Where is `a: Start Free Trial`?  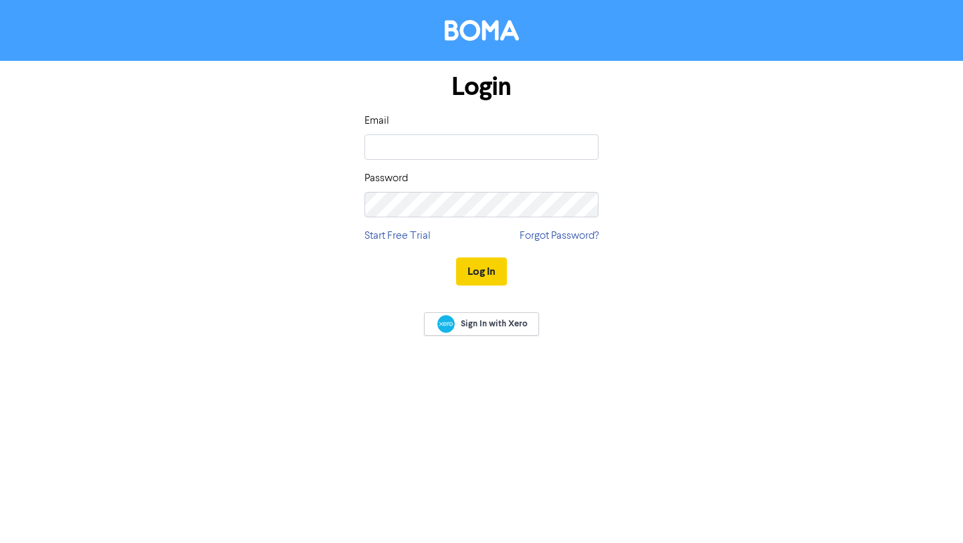
a: Start Free Trial is located at coordinates (397, 236).